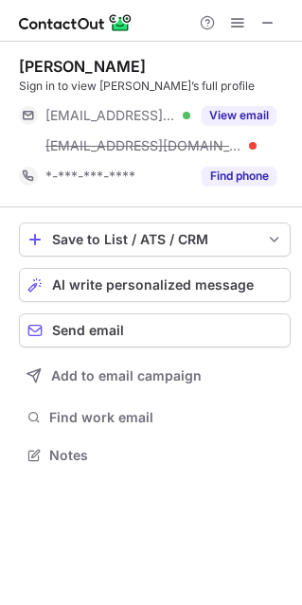 This screenshot has height=605, width=302. Describe the element at coordinates (166, 418) in the screenshot. I see `span: Find work email` at that location.